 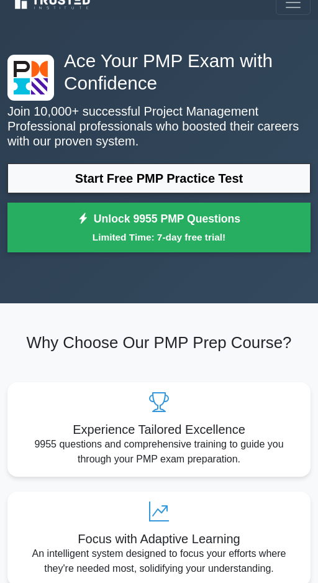 I want to click on p: An intelligent system designed to focus your efforts where they're needed most, solidifying your ..., so click(x=159, y=561).